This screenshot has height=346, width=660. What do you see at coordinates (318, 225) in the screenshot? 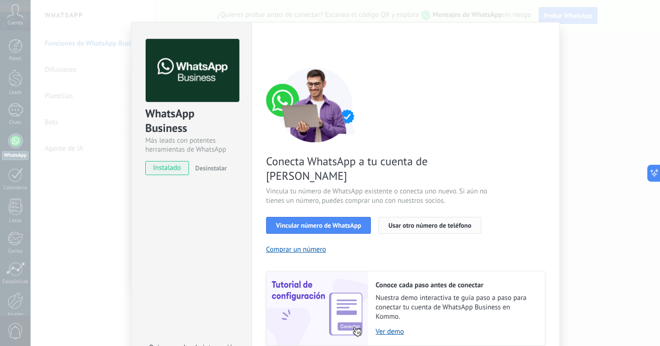
I see `button: Vincular número de WhatsApp` at bounding box center [318, 225].